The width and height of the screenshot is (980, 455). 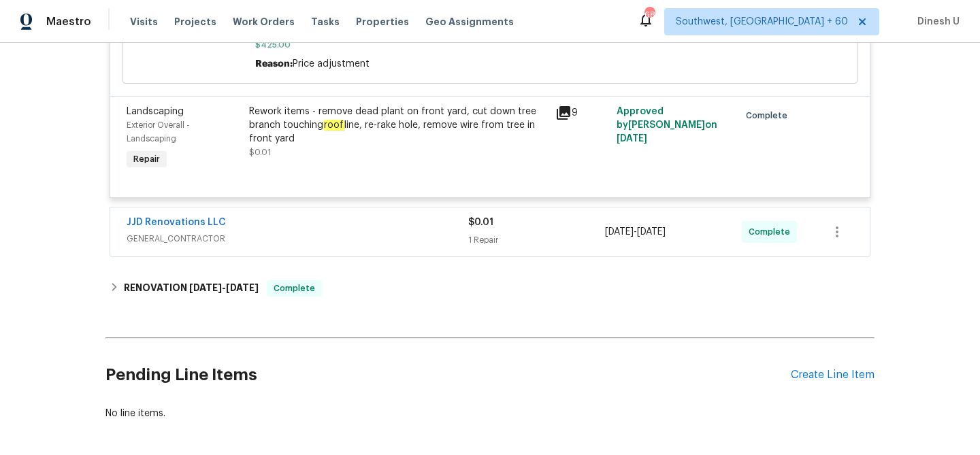 What do you see at coordinates (448, 375) in the screenshot?
I see `h2: Pending Line Items` at bounding box center [448, 375].